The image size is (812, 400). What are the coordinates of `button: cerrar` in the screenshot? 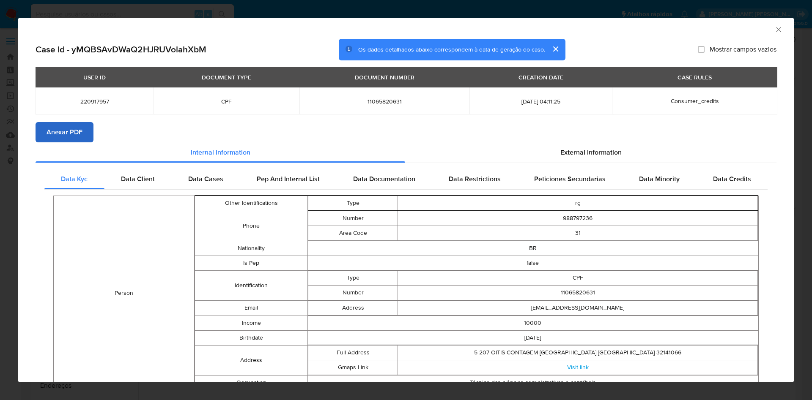 It's located at (555, 49).